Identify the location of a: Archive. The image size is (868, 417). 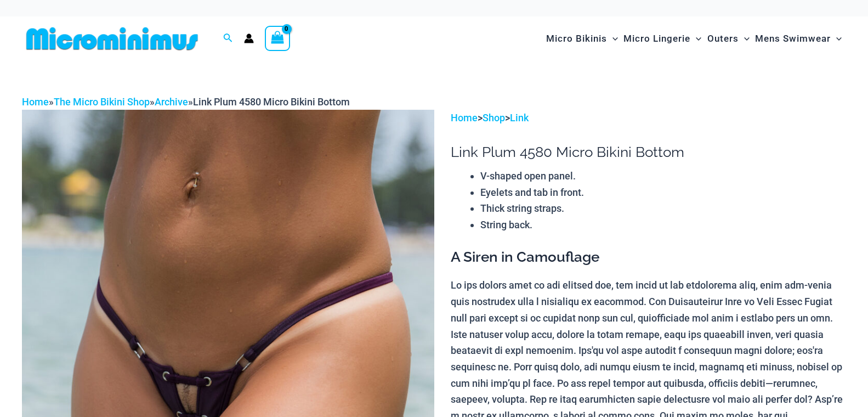
(171, 101).